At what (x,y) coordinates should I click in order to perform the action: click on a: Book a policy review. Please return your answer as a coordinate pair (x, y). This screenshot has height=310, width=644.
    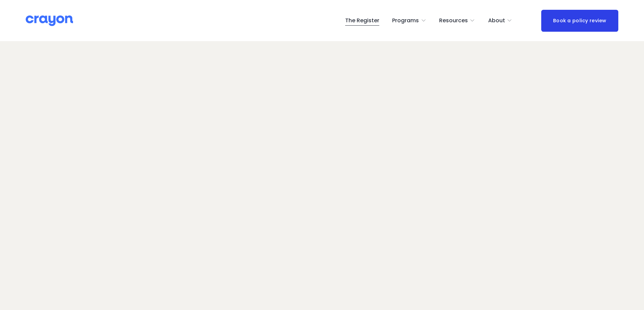
    Looking at the image, I should click on (580, 21).